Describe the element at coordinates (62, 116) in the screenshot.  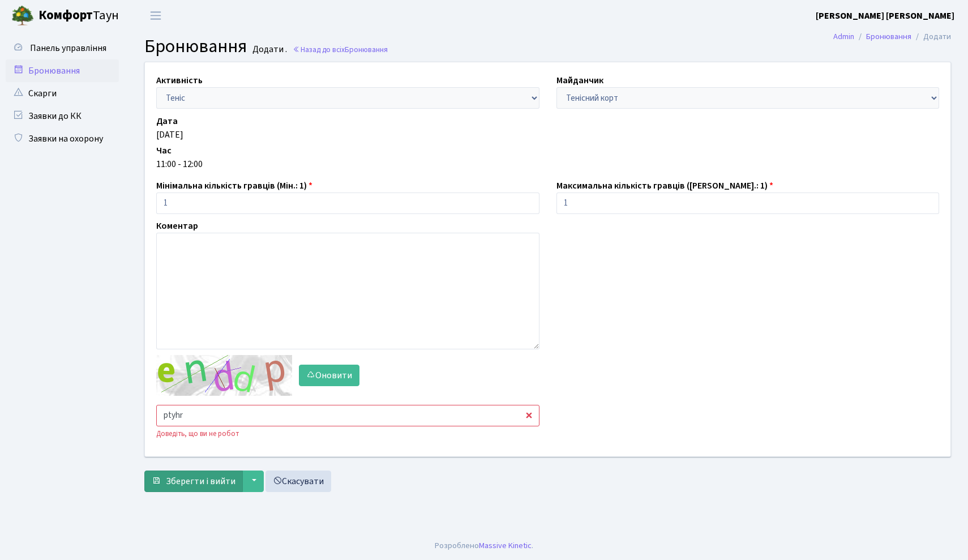
I see `a: Заявки до КК` at that location.